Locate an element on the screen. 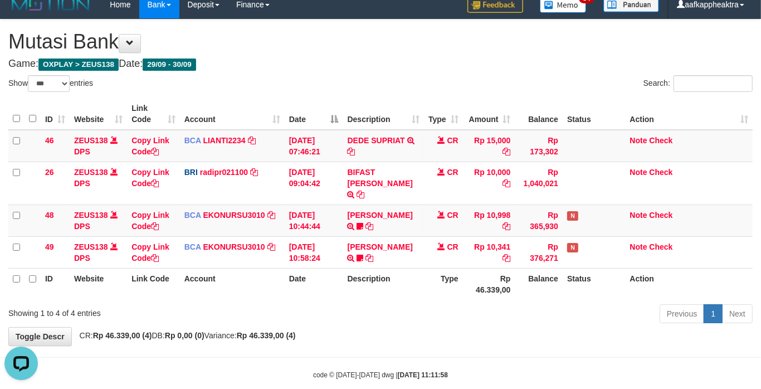 The width and height of the screenshot is (761, 389). span: 49 is located at coordinates (50, 247).